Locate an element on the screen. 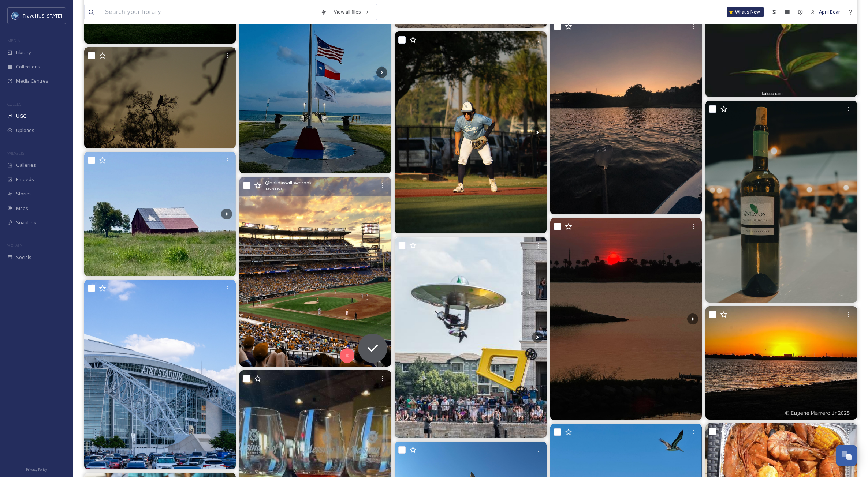 The width and height of the screenshot is (868, 477). a: April Bear is located at coordinates (825, 12).